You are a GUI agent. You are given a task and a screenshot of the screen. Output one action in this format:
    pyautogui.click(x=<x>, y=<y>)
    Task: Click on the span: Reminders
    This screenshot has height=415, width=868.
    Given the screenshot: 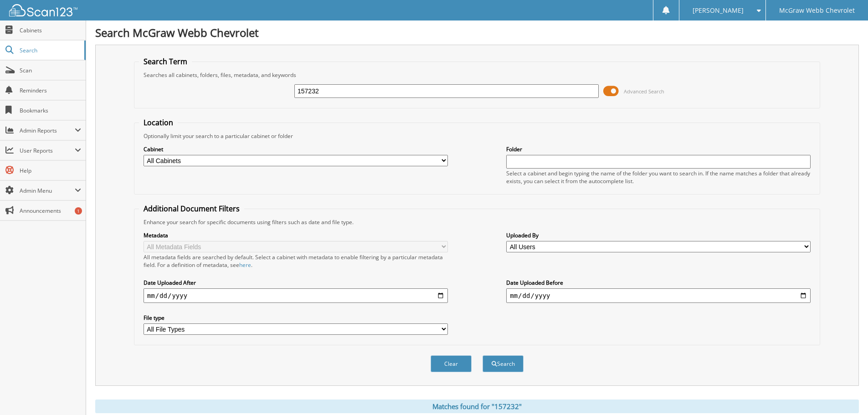 What is the action you would take?
    pyautogui.click(x=50, y=91)
    